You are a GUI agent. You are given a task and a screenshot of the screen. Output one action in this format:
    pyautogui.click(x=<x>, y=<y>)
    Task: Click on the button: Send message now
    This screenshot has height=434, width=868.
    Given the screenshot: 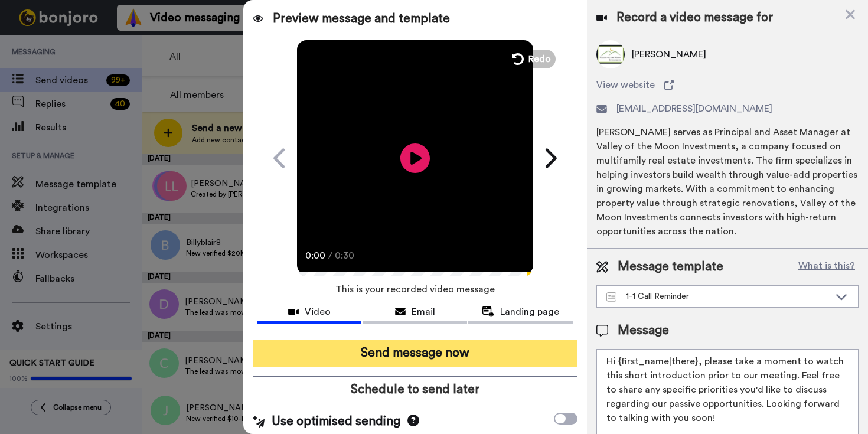 What is the action you would take?
    pyautogui.click(x=415, y=353)
    